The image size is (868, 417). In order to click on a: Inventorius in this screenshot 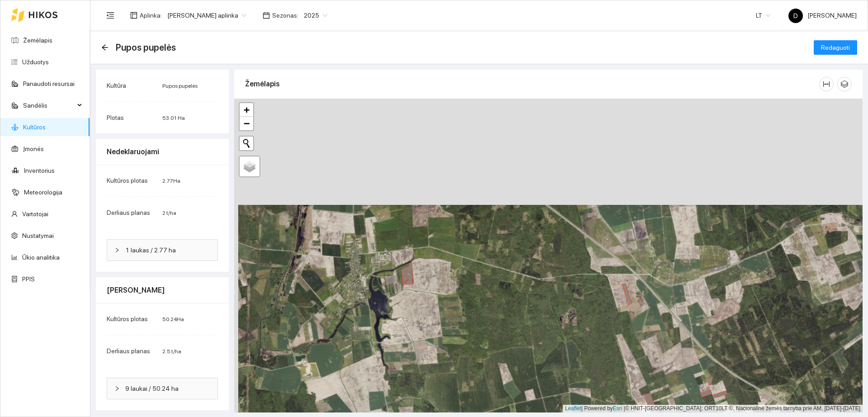, I will do `click(39, 170)`.